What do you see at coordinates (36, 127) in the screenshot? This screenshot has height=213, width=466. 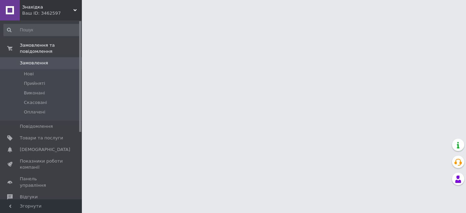 I see `span: Повідомлення` at bounding box center [36, 127].